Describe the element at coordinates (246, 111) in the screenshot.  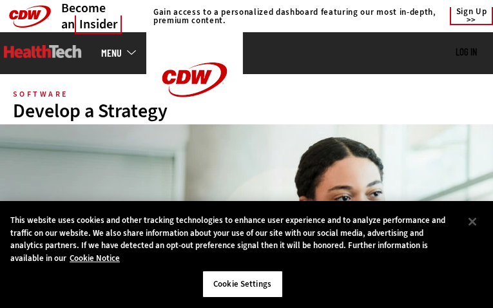
I see `div: Develop a Strategy` at that location.